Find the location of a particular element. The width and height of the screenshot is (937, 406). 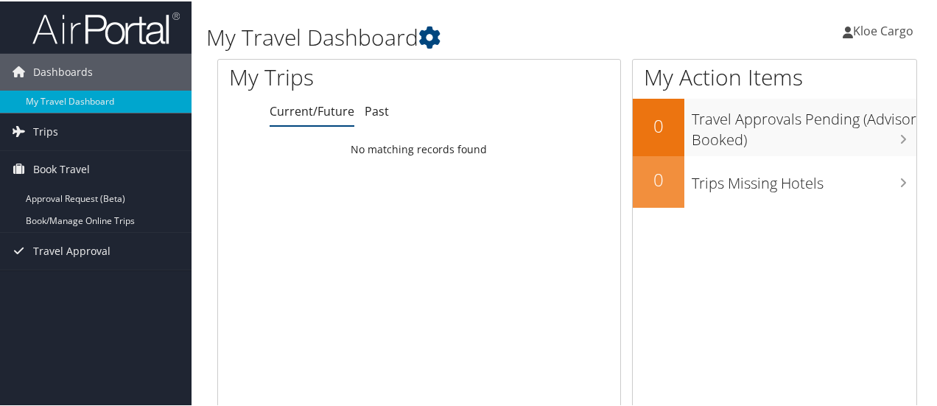

img: airportal-logo.png is located at coordinates (106, 27).